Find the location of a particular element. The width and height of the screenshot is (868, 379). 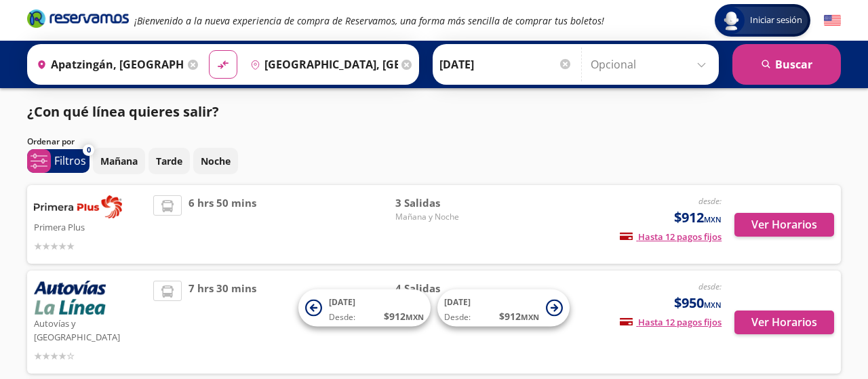

button: English is located at coordinates (832, 20).